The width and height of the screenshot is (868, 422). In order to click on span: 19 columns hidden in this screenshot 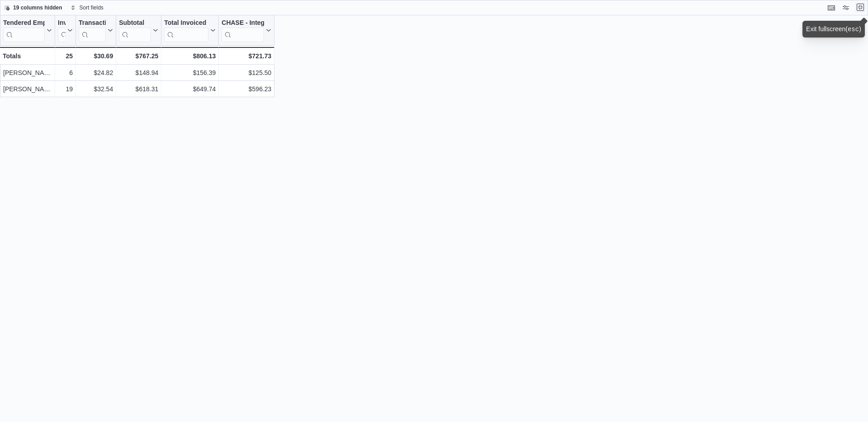, I will do `click(37, 7)`.